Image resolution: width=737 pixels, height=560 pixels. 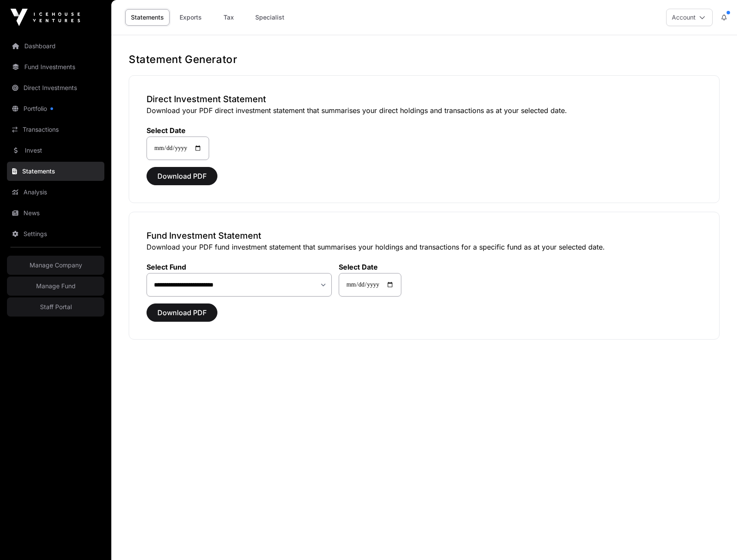 I want to click on button: Account, so click(x=689, y=17).